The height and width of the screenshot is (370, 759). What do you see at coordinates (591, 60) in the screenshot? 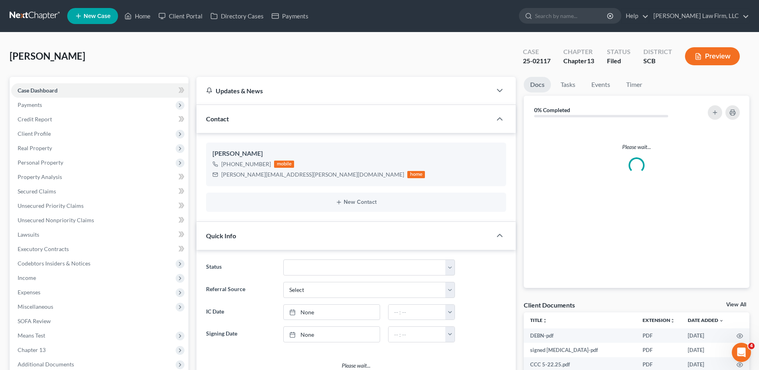
I see `span: 13` at bounding box center [591, 60].